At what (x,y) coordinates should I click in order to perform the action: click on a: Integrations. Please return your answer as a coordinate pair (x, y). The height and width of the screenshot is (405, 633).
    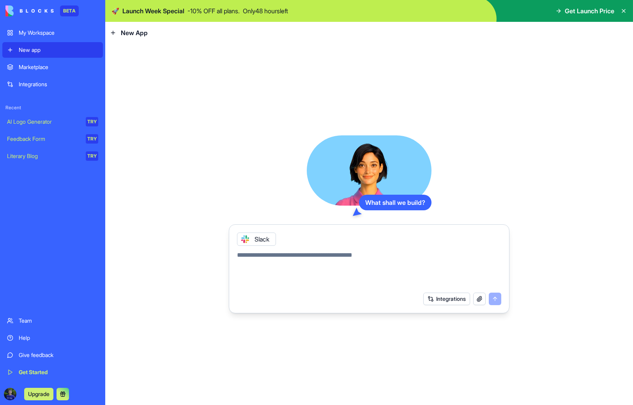
    Looking at the image, I should click on (53, 84).